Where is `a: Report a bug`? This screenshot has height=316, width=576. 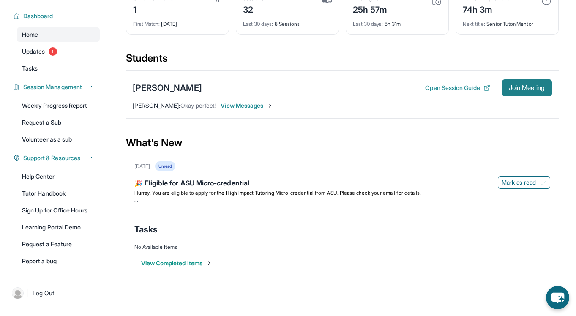
a: Report a bug is located at coordinates (58, 261).